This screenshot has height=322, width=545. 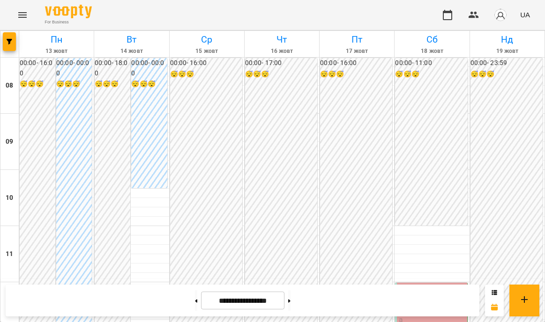 What do you see at coordinates (525, 15) in the screenshot?
I see `button: UA` at bounding box center [525, 15].